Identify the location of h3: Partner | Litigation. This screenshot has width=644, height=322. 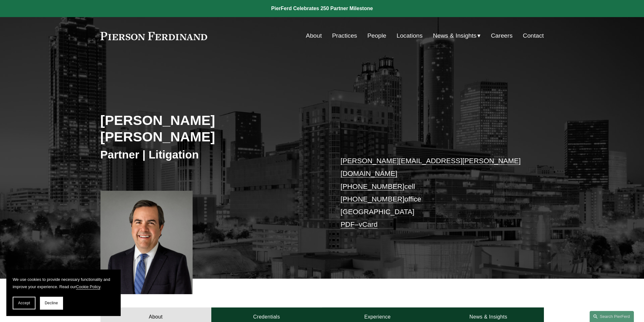
(211, 155).